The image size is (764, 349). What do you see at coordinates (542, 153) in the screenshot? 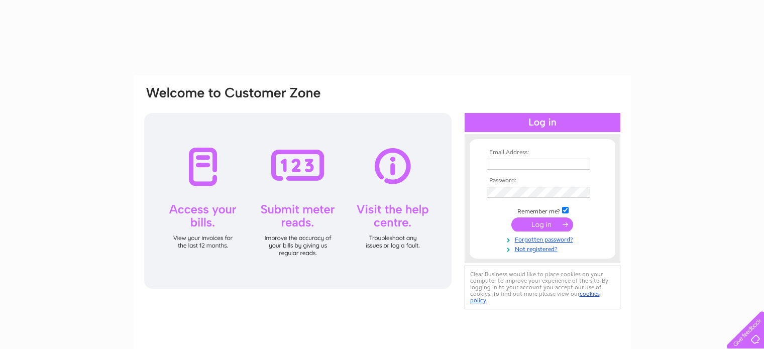
I see `th: Email Address:` at bounding box center [542, 153].